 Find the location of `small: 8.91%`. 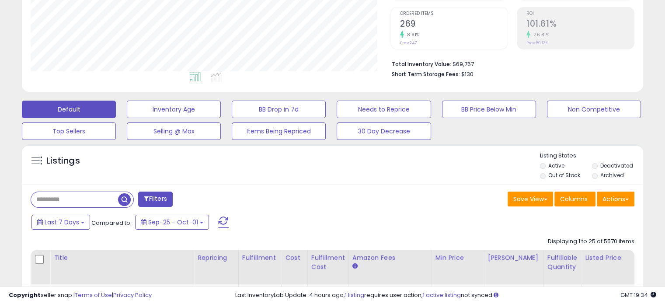

small: 8.91% is located at coordinates (412, 35).